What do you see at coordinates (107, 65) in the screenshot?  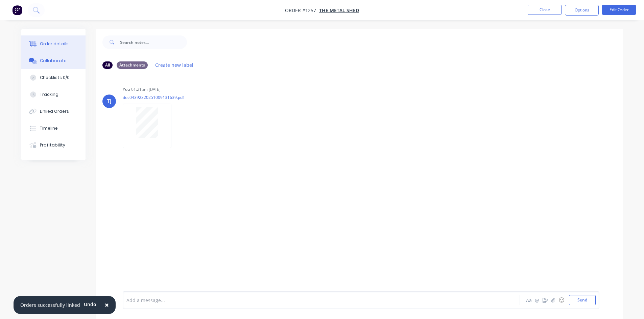 I see `div: All` at bounding box center [107, 65].